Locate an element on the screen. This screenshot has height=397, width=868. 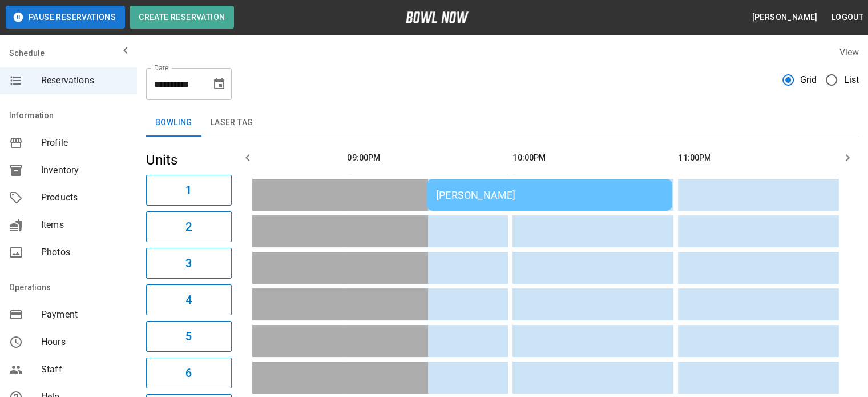
span: Profile is located at coordinates (85, 143).